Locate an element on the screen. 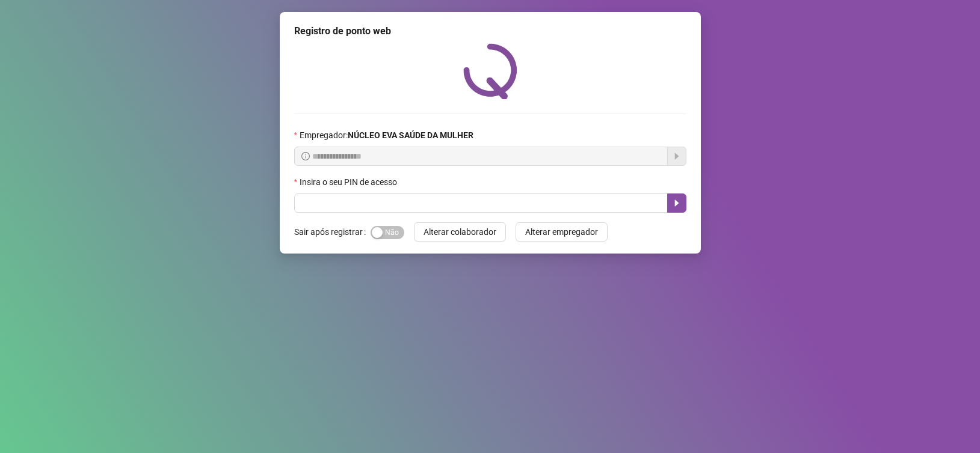 The height and width of the screenshot is (453, 980). span: caret-right is located at coordinates (677, 203).